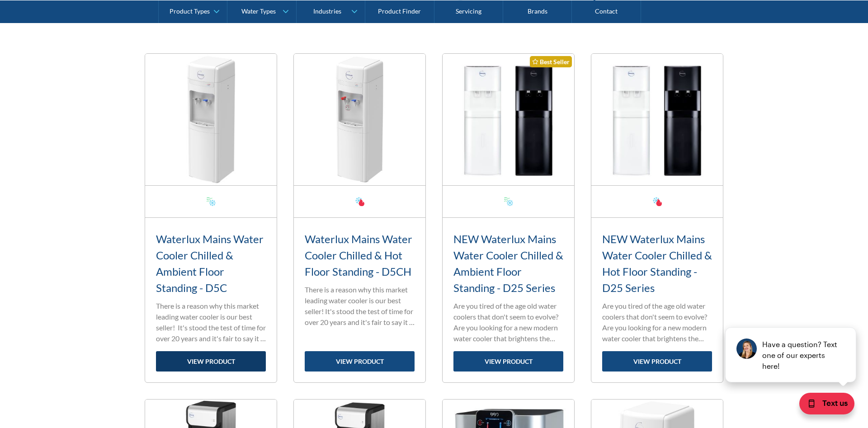  What do you see at coordinates (657, 120) in the screenshot?
I see `img: NEW Waterlux Mains Water Cooler Chilled & Hot Floor Standing - D25 Series` at bounding box center [657, 120].